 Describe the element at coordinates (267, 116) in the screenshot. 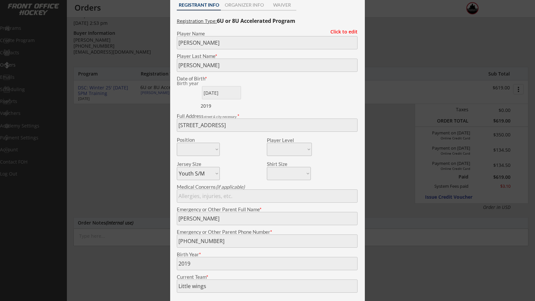

I see `div: Full Address` at that location.